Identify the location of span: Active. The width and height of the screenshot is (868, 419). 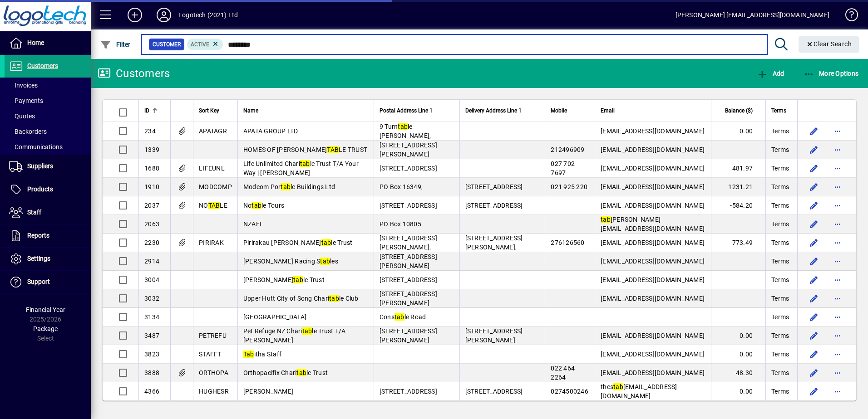
(200, 45).